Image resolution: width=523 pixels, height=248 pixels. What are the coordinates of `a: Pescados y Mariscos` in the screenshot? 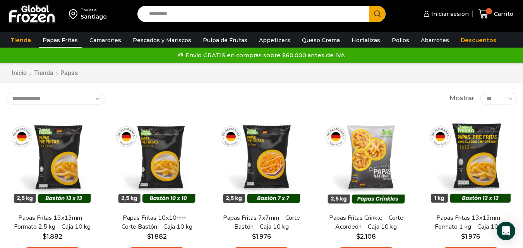 It's located at (162, 40).